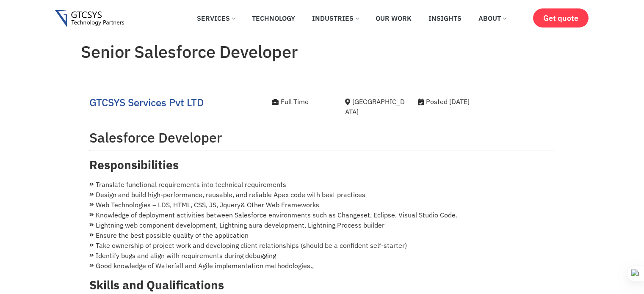 This screenshot has height=294, width=644. Describe the element at coordinates (322, 184) in the screenshot. I see `li: Translate functional requirements into technical requirements` at that location.